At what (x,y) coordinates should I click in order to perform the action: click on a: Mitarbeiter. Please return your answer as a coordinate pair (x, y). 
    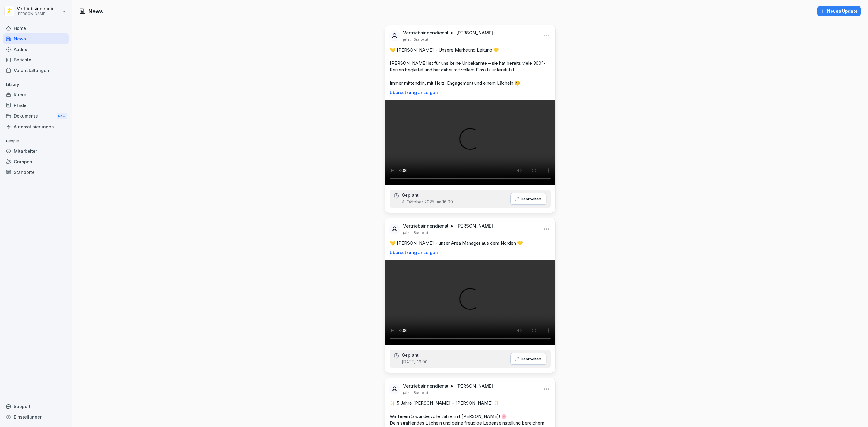
    Looking at the image, I should click on (36, 151).